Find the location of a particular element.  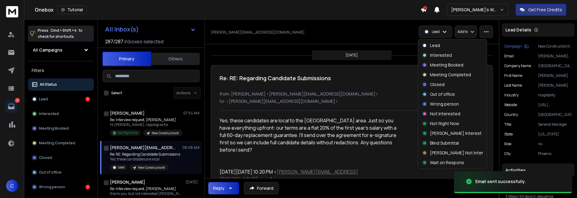

p: Blind Submittal is located at coordinates (444, 143).